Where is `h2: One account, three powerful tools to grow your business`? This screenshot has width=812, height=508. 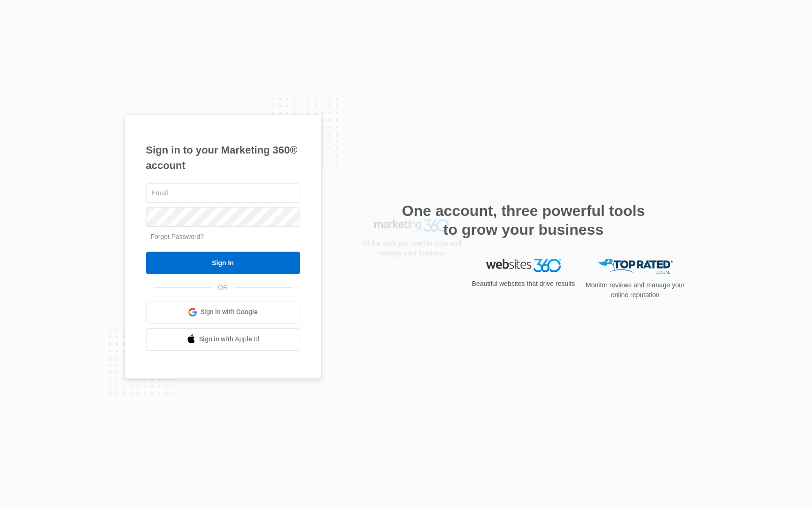 h2: One account, three powerful tools to grow your business is located at coordinates (523, 220).